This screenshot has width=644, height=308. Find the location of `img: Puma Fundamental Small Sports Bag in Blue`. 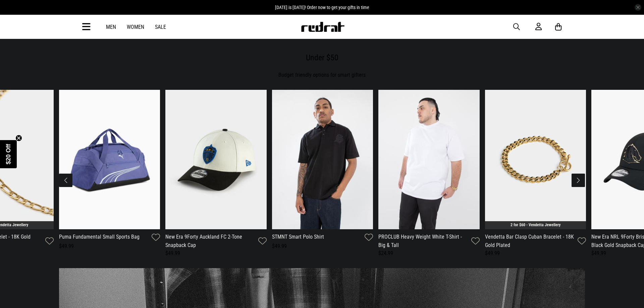

img: Puma Fundamental Small Sports Bag in Blue is located at coordinates (109, 160).